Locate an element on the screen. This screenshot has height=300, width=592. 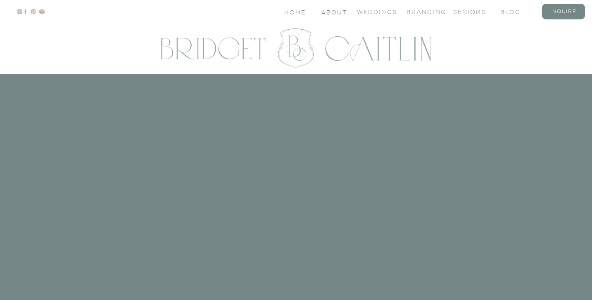
nav: branding is located at coordinates (423, 11).